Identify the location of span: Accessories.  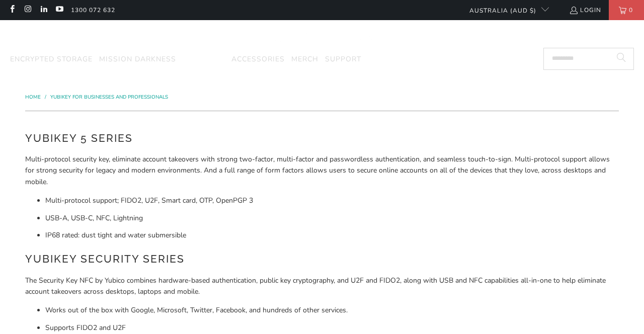
(258, 59).